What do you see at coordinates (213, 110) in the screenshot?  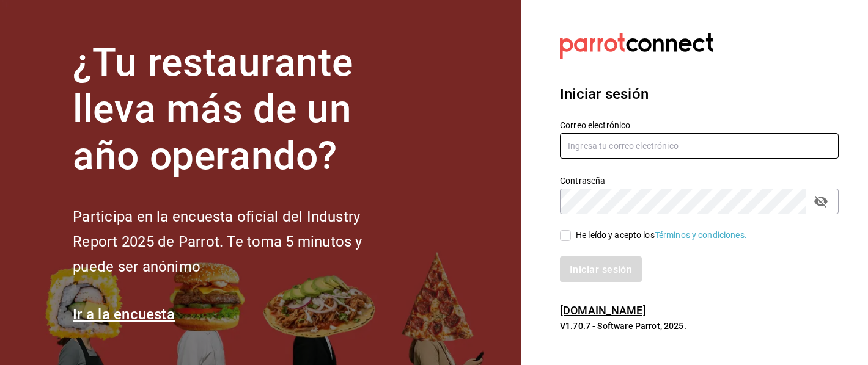 I see `font: ¿Tu restaurante lleva más de un año operando?` at bounding box center [213, 110].